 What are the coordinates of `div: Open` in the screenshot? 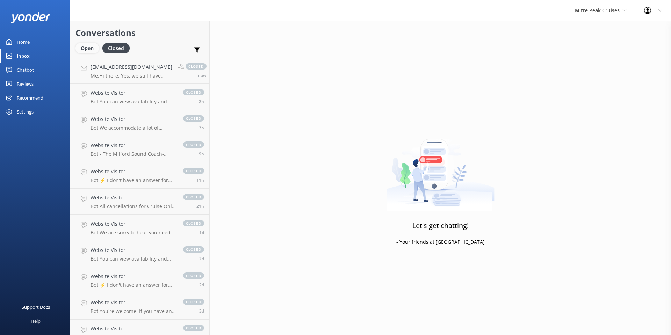 It's located at (87, 48).